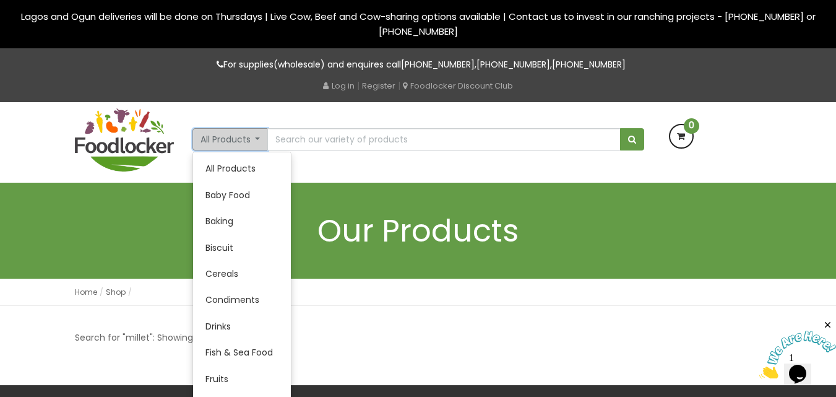  I want to click on a: Biscuit, so click(242, 248).